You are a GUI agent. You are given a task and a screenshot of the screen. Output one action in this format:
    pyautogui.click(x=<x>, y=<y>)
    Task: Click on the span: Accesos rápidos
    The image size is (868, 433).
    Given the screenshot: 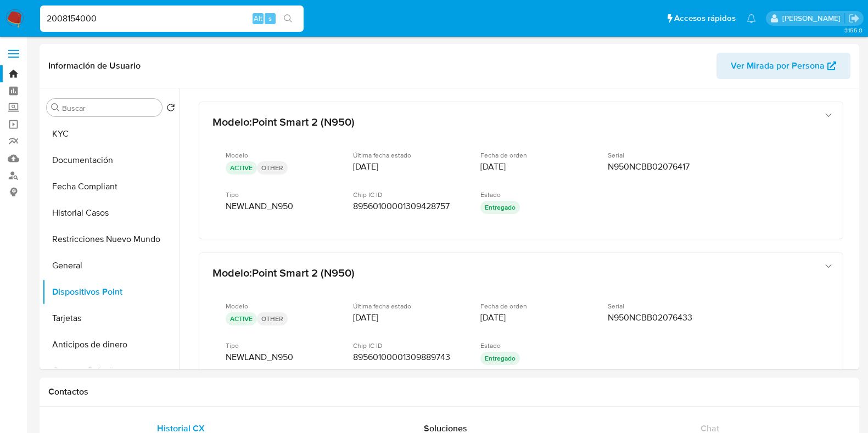 What is the action you would take?
    pyautogui.click(x=705, y=18)
    